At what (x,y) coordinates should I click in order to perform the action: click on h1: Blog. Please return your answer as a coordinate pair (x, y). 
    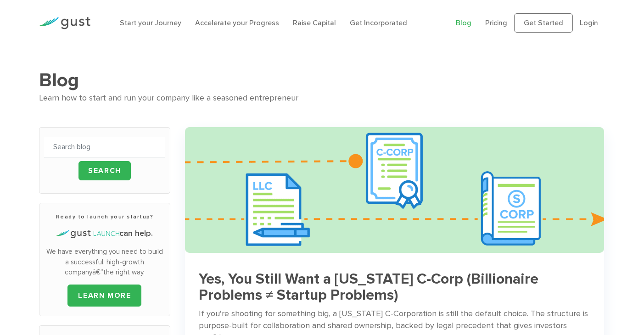
    Looking at the image, I should click on (322, 80).